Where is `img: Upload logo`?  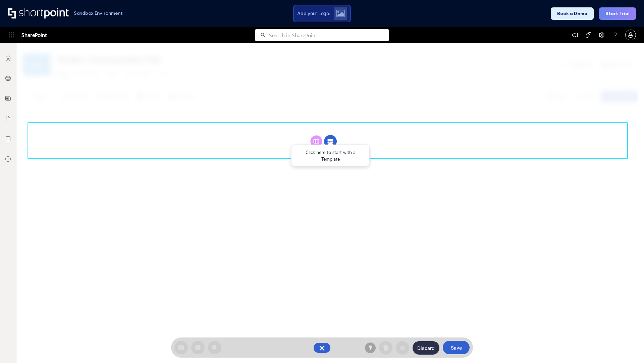 img: Upload logo is located at coordinates (340, 13).